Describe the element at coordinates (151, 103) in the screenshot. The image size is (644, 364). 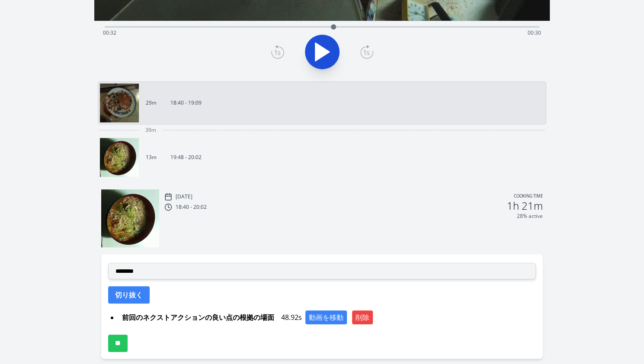
I see `p: 29m` at that location.